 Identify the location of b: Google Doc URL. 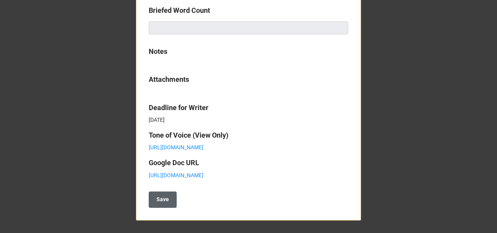
(174, 163).